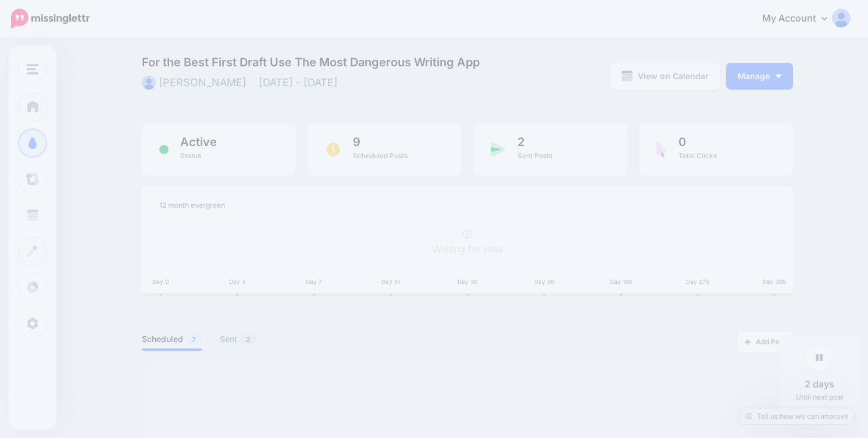  I want to click on span: Active, so click(198, 142).